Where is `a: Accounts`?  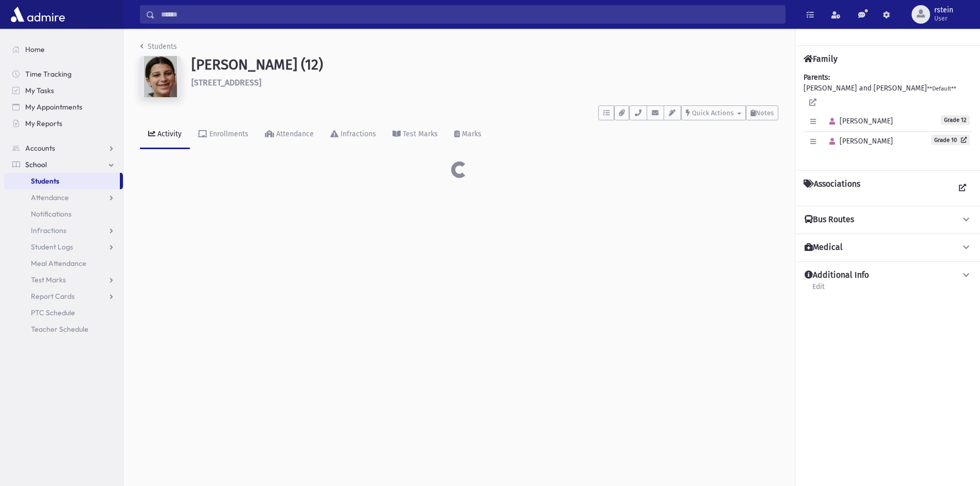 a: Accounts is located at coordinates (63, 148).